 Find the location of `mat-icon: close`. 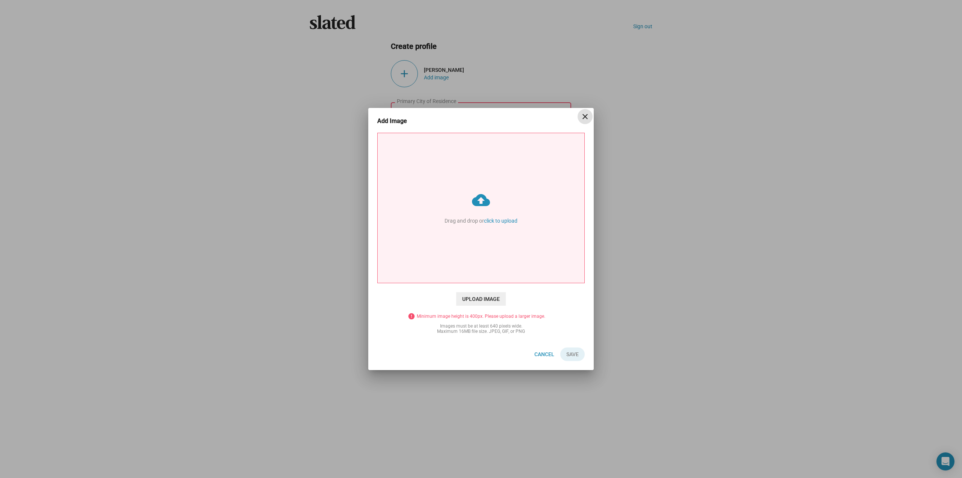

mat-icon: close is located at coordinates (585, 117).